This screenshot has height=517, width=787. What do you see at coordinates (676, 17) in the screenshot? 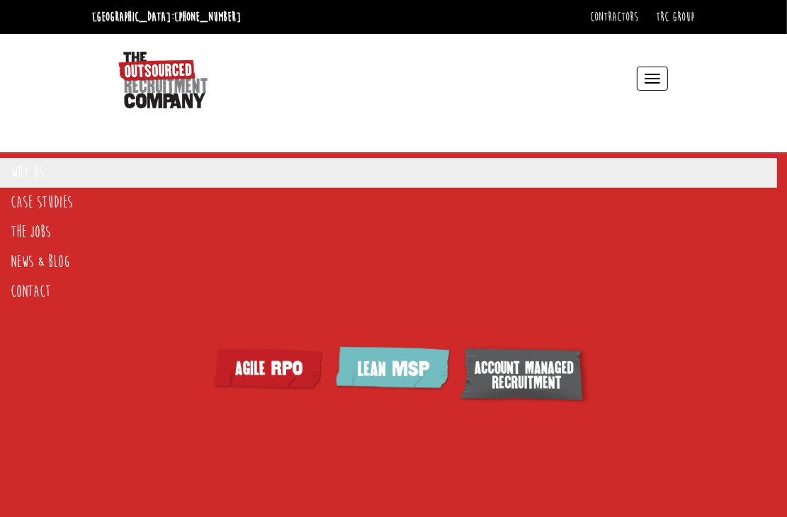
I see `a: TRC Group` at bounding box center [676, 17].